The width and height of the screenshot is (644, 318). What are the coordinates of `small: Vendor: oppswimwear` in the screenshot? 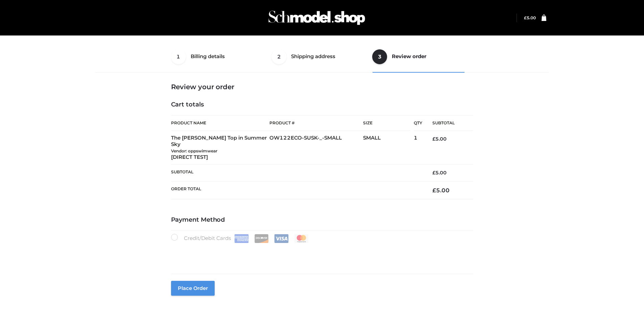 It's located at (194, 150).